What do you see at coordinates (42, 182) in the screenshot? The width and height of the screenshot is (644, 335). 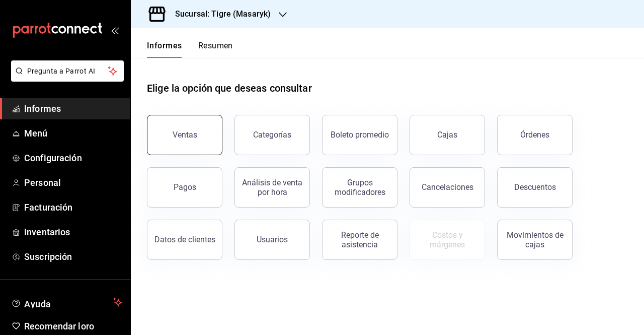 I see `font: Personal` at bounding box center [42, 182].